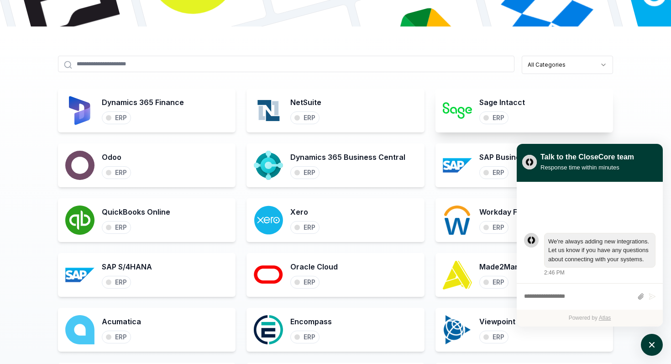 This screenshot has height=364, width=671. Describe the element at coordinates (268, 110) in the screenshot. I see `img: NetSuite logo` at that location.